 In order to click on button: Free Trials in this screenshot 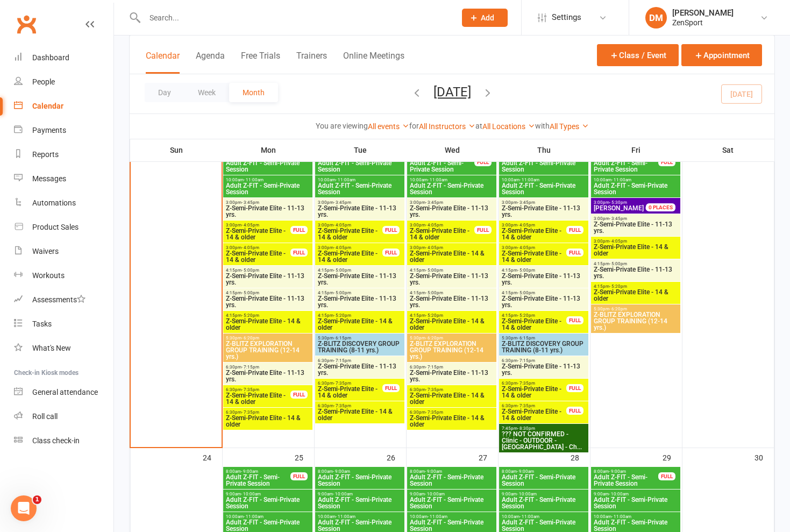, I will do `click(260, 62)`.